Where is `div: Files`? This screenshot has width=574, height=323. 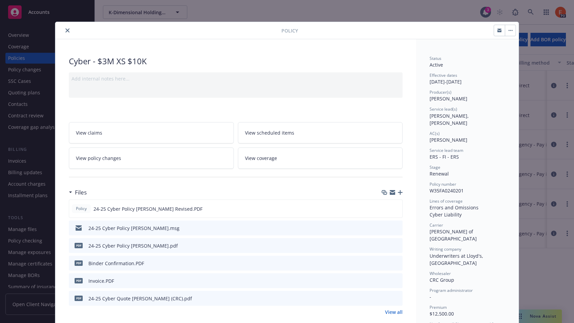
div: Files is located at coordinates (78, 192).